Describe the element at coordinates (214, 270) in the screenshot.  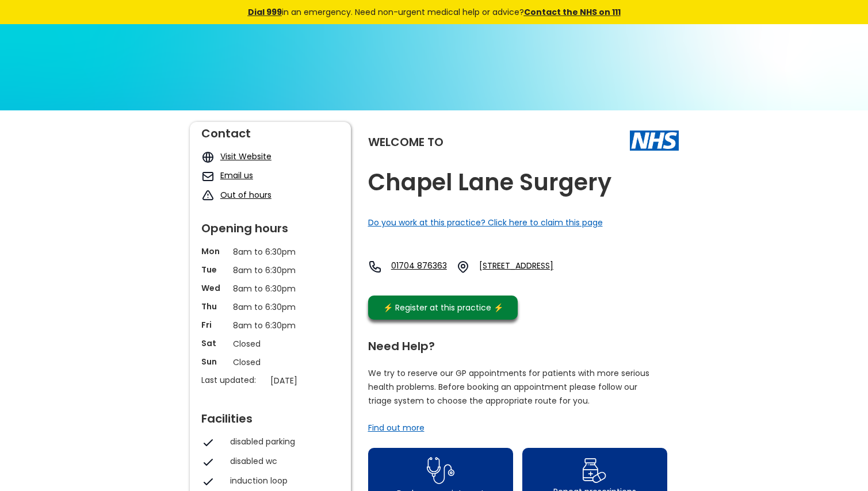
I see `p: Tue` at that location.